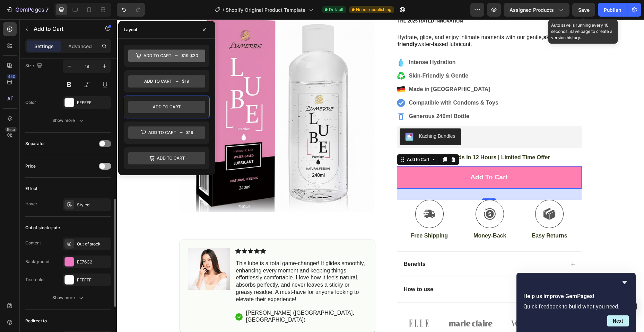 The image size is (644, 332). Describe the element at coordinates (44, 46) in the screenshot. I see `p: Settings` at that location.